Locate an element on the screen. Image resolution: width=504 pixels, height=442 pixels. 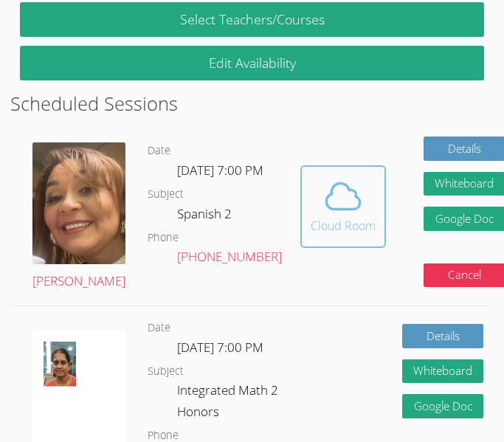
a: Google Doc is located at coordinates (442, 406).